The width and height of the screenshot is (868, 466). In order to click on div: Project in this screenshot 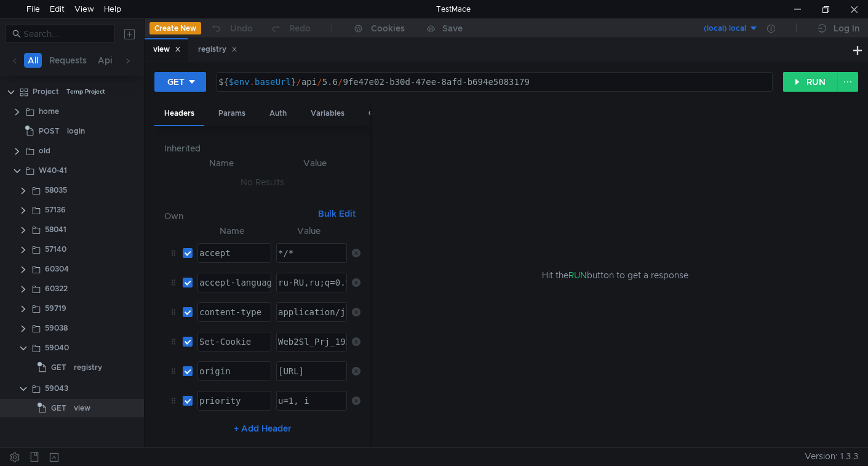, I will do `click(46, 92)`.